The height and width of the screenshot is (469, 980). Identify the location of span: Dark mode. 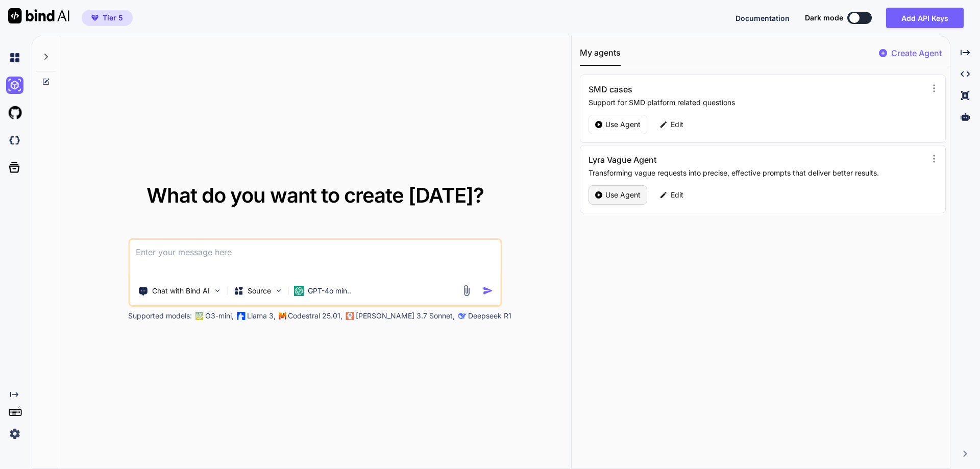
(823, 18).